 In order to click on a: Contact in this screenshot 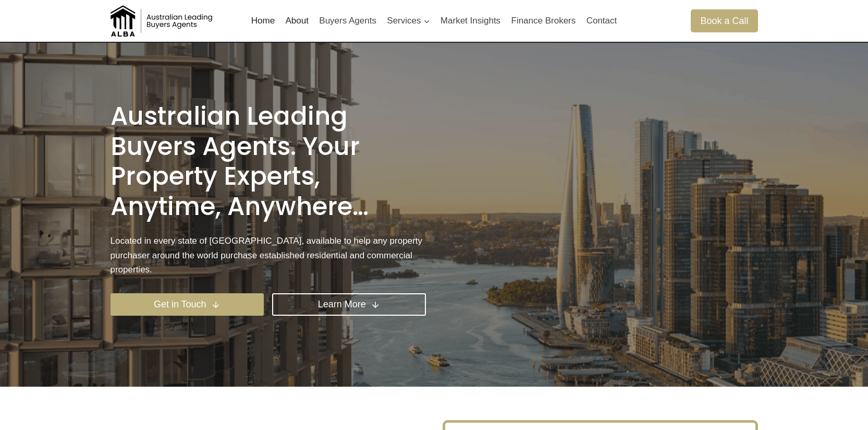, I will do `click(601, 21)`.